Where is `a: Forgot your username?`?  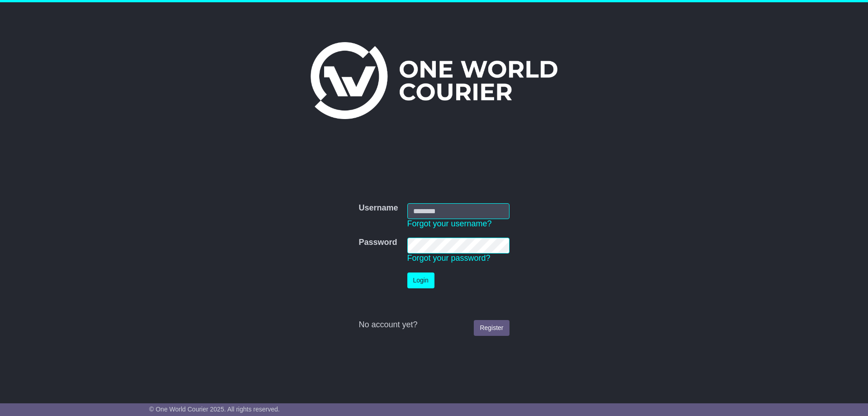
a: Forgot your username? is located at coordinates (450, 224).